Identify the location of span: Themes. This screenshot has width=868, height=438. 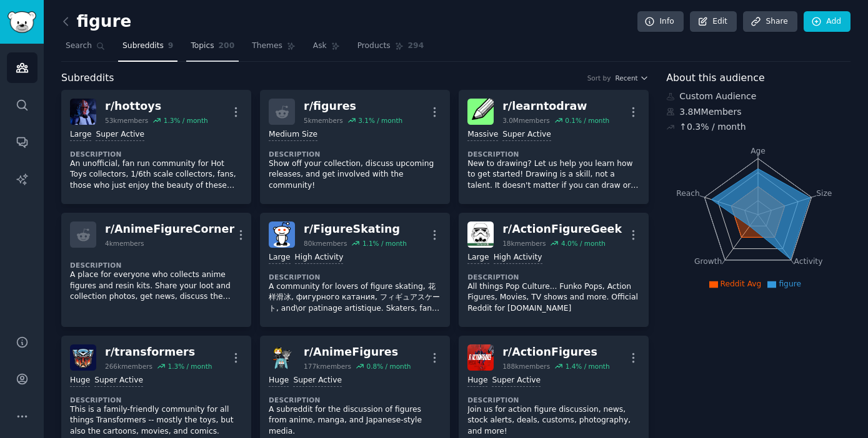
(267, 46).